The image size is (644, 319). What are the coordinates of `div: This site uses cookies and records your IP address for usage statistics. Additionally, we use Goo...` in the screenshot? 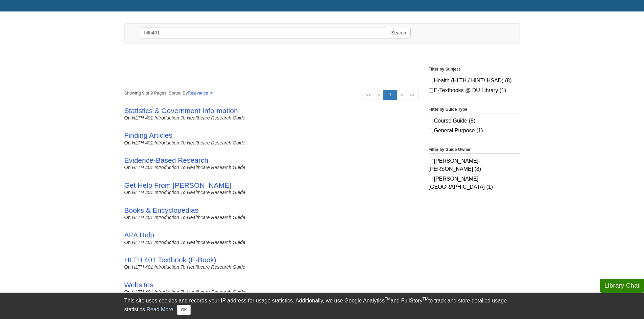 It's located at (322, 306).